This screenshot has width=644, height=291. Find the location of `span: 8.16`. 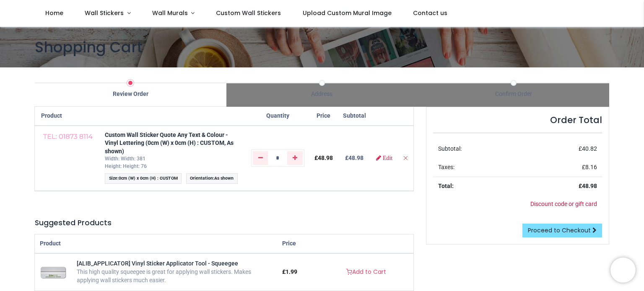

span: 8.16 is located at coordinates (591, 167).